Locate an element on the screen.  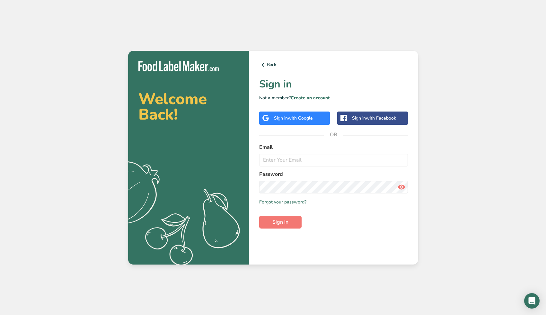
span: with Facebook is located at coordinates (381, 118).